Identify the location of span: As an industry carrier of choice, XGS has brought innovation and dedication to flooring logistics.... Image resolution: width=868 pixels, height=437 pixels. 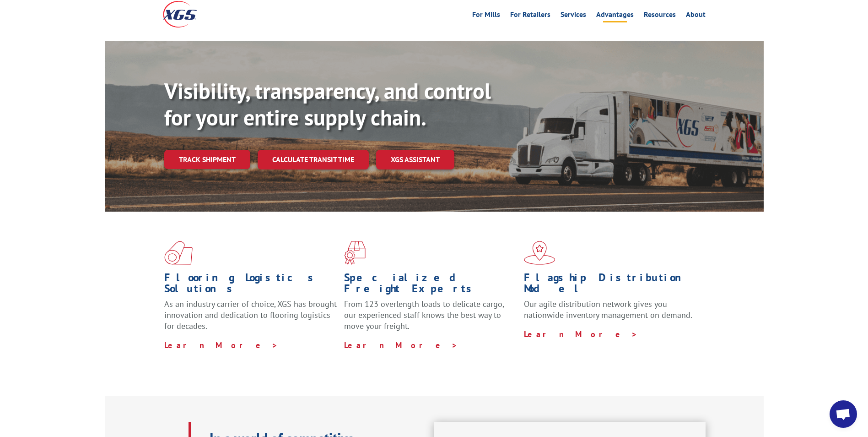
(251, 315).